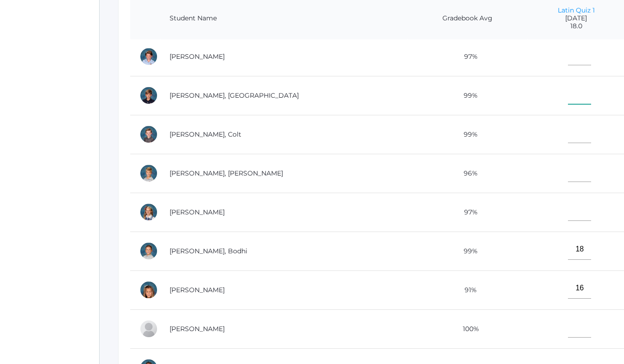 This screenshot has height=364, width=624. I want to click on span: 18.0, so click(577, 26).